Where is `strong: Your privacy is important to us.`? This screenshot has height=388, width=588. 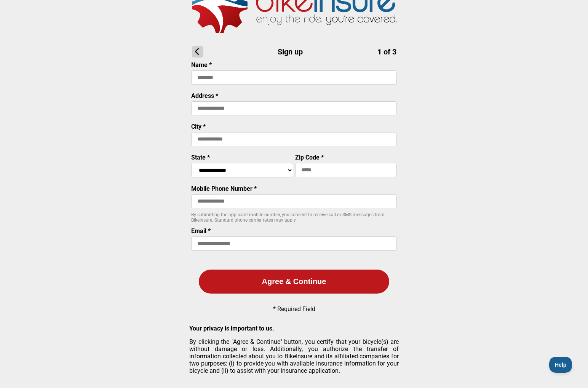
strong: Your privacy is important to us. is located at coordinates (231, 328).